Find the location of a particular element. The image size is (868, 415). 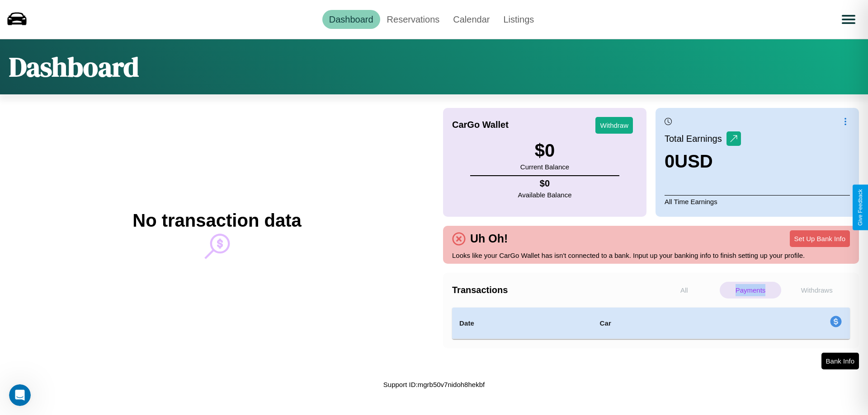

p: Payments is located at coordinates (751, 290).